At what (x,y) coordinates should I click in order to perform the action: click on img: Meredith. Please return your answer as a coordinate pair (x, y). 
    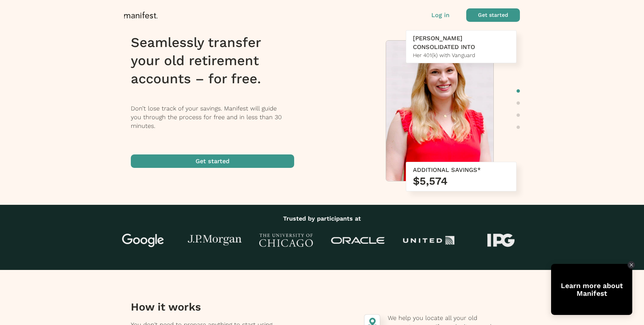
    Looking at the image, I should click on (440, 113).